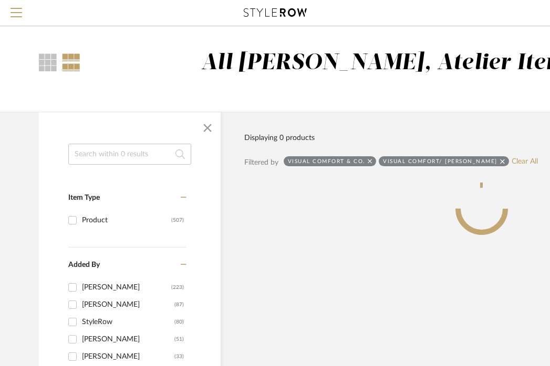  What do you see at coordinates (326, 161) in the screenshot?
I see `div: Visual Comfort & Co.` at bounding box center [326, 161].